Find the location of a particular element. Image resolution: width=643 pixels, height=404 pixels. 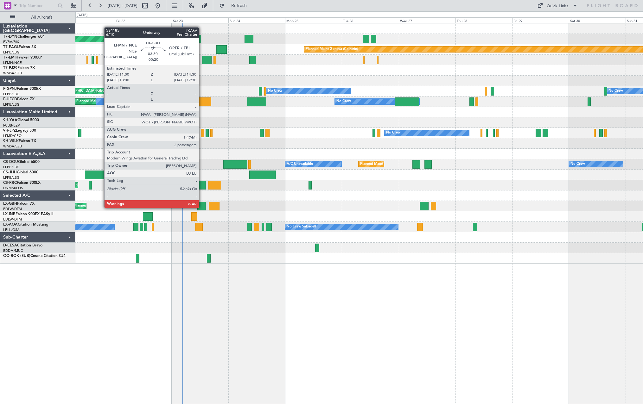

a: FCBB/BZV is located at coordinates (11, 125).